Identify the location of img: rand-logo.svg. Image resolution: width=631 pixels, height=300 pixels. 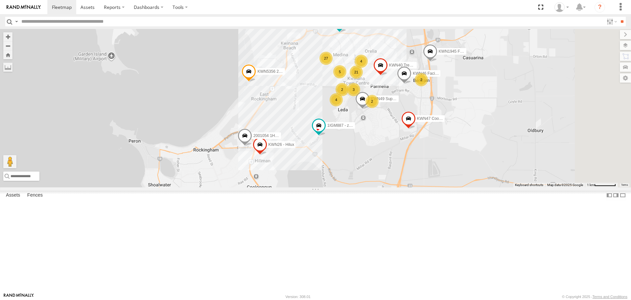
(24, 7).